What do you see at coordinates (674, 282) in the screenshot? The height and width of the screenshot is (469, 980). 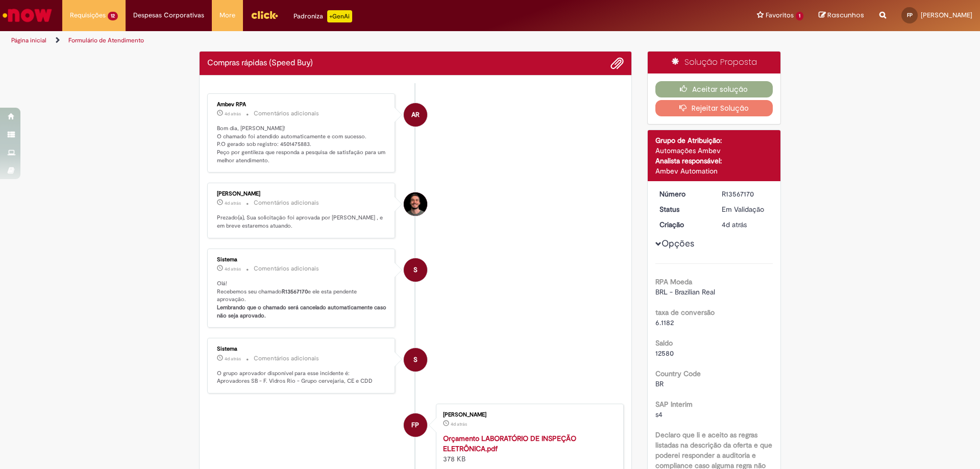 I see `b: RPA Moeda` at bounding box center [674, 282].